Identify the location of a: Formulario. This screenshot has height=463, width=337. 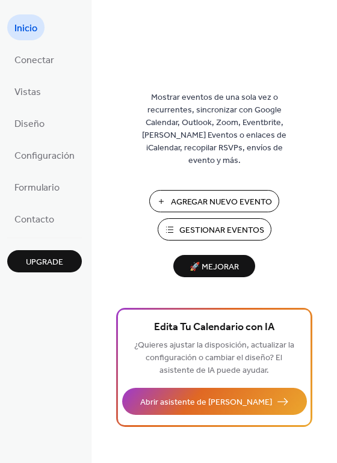
(37, 186).